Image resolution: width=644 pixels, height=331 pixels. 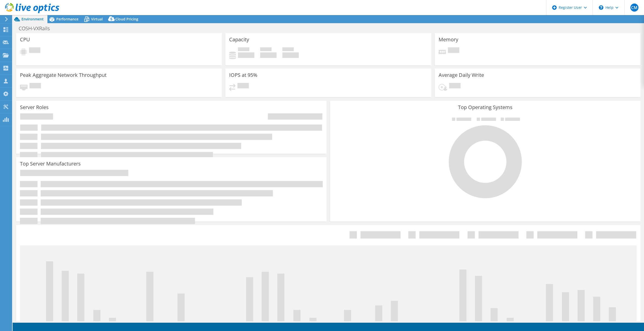 What do you see at coordinates (34, 107) in the screenshot?
I see `h3: Server Roles` at bounding box center [34, 107].